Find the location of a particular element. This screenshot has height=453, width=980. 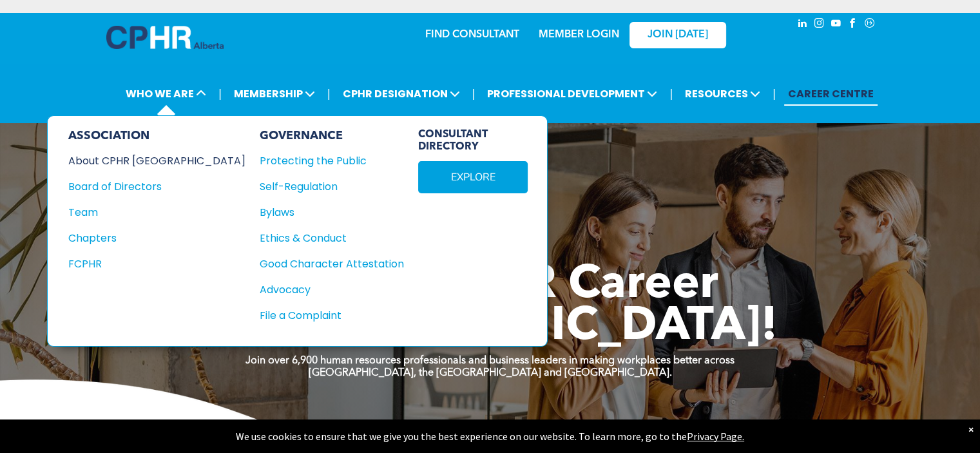

span: PROFESSIONAL DEVELOPMENT is located at coordinates (572, 93).